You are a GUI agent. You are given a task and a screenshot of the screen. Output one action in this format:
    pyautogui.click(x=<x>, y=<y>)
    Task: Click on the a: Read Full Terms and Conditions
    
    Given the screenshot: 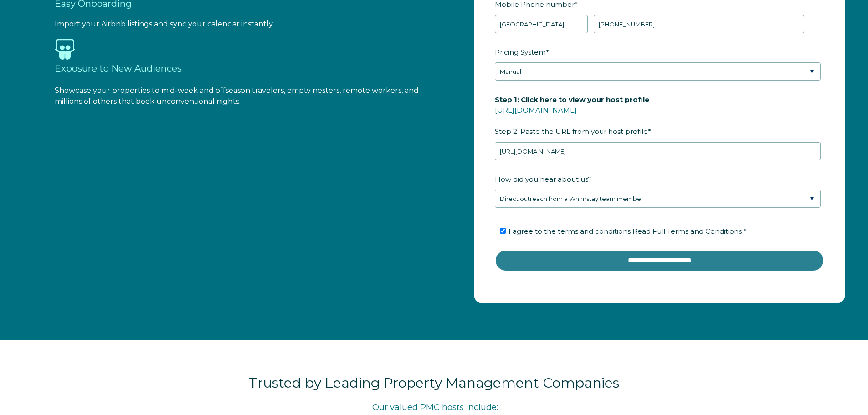 What is the action you would take?
    pyautogui.click(x=687, y=231)
    